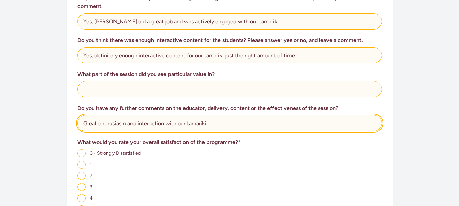 This screenshot has width=459, height=206. Describe the element at coordinates (230, 40) in the screenshot. I see `h3: Do you think there was enough interactive content for the students? Please answer yes or no, and ...` at that location.